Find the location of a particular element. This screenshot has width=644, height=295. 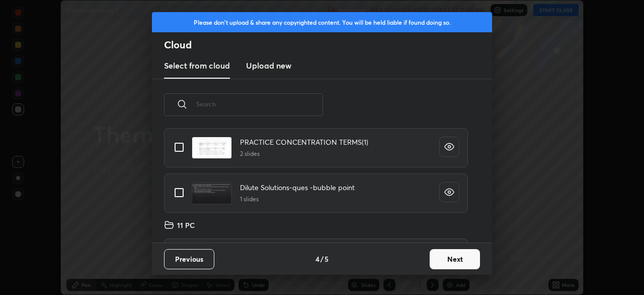

div: Please don't upload & share any copyrighted content. You will be held liable if found doing so. is located at coordinates (322, 22).